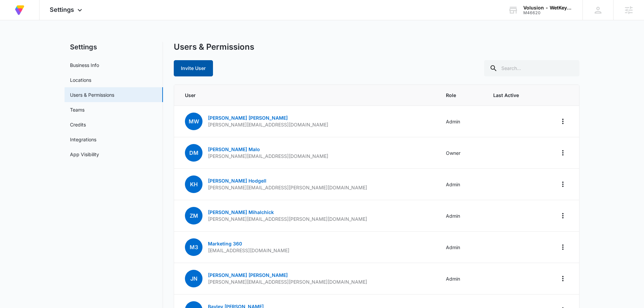 The image size is (644, 308). What do you see at coordinates (194, 216) in the screenshot?
I see `a: ZM` at bounding box center [194, 216].